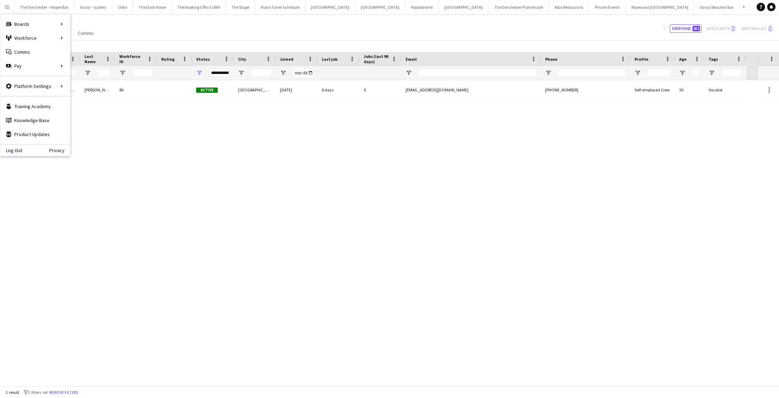 This screenshot has width=779, height=398. I want to click on span: Phone, so click(551, 59).